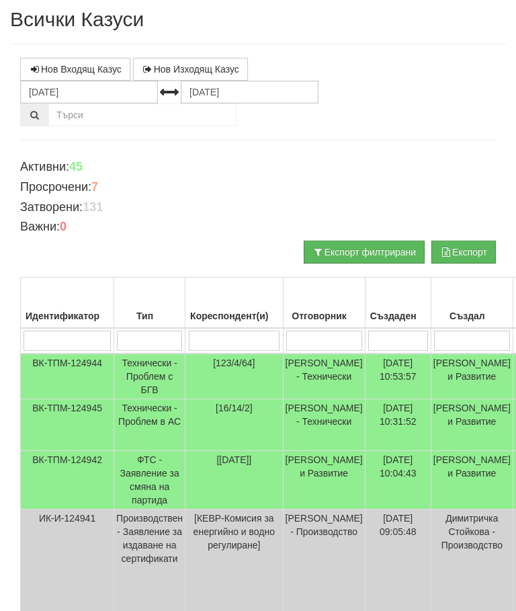 The width and height of the screenshot is (516, 611). What do you see at coordinates (234, 316) in the screenshot?
I see `div: Кореспондент(и)` at bounding box center [234, 316].